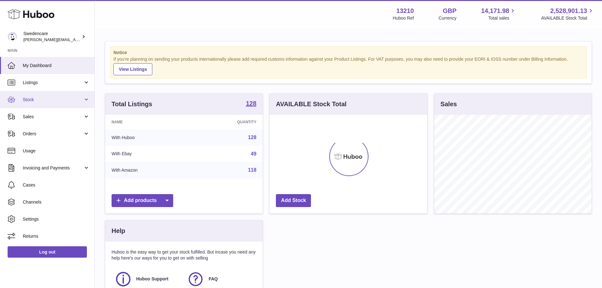 The width and height of the screenshot is (602, 288). I want to click on span: AVAILABLE Stock Total, so click(567, 18).